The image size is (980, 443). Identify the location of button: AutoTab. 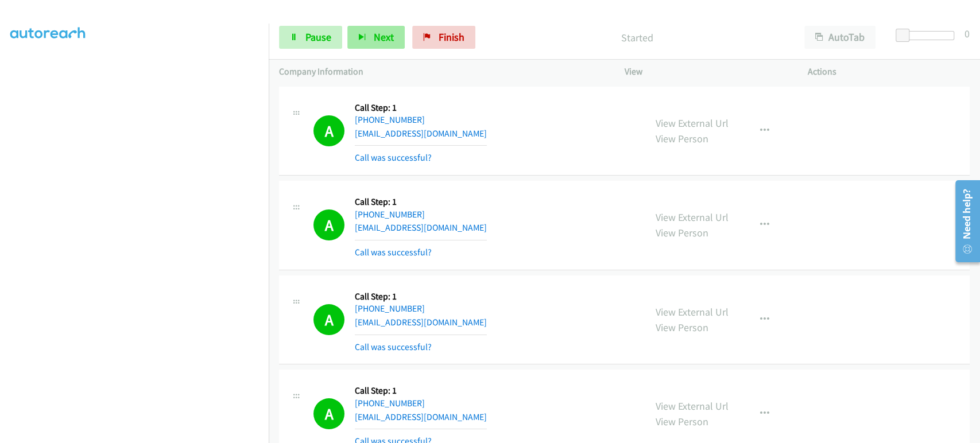
(840, 37).